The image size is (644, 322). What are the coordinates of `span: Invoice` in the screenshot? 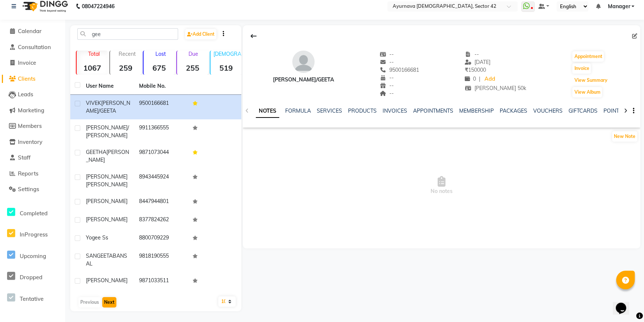 It's located at (27, 63).